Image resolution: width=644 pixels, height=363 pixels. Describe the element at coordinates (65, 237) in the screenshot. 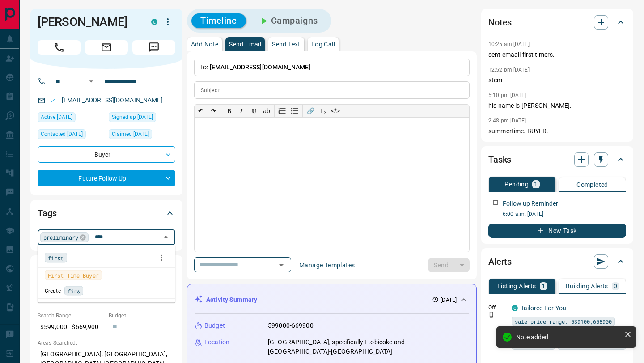

I see `div: preliminary` at that location.